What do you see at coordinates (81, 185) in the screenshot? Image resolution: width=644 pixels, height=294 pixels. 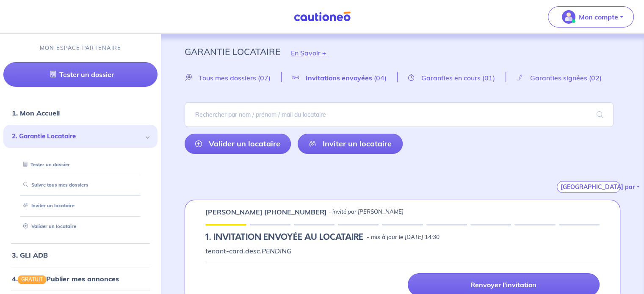 I see `div: Suivre tous mes dossiers` at bounding box center [81, 185].